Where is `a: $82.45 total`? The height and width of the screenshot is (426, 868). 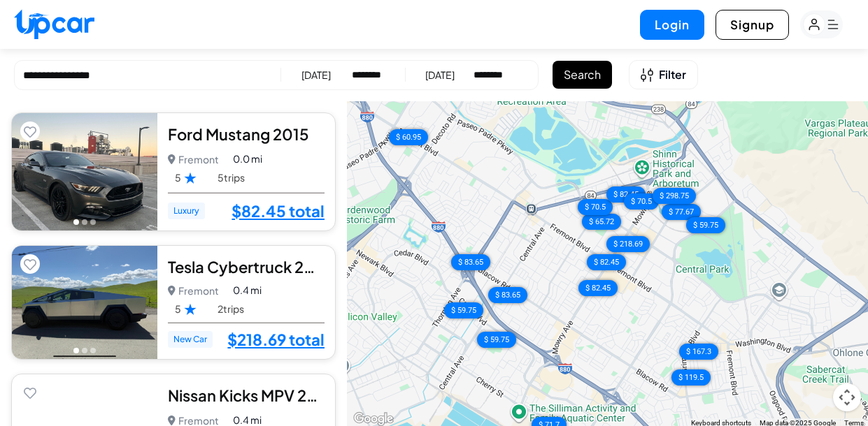
a: $82.45 total is located at coordinates (278, 211).